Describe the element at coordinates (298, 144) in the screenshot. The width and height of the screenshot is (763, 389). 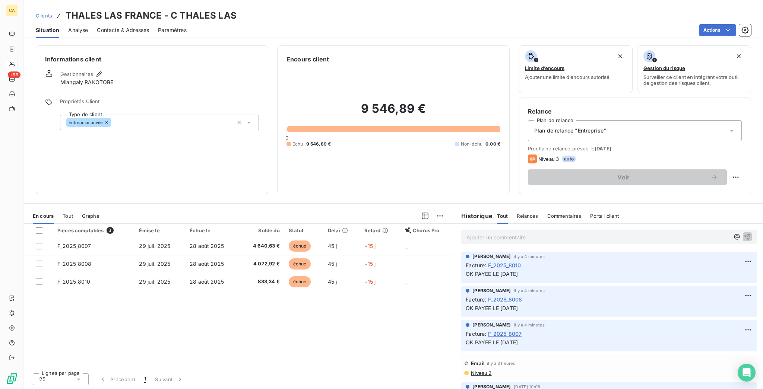
I see `span: Échu` at that location.